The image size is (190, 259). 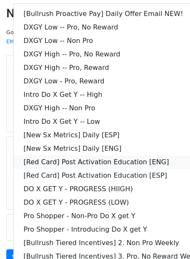 What do you see at coordinates (95, 13) in the screenshot?
I see `h2: New Campaign` at bounding box center [95, 13].